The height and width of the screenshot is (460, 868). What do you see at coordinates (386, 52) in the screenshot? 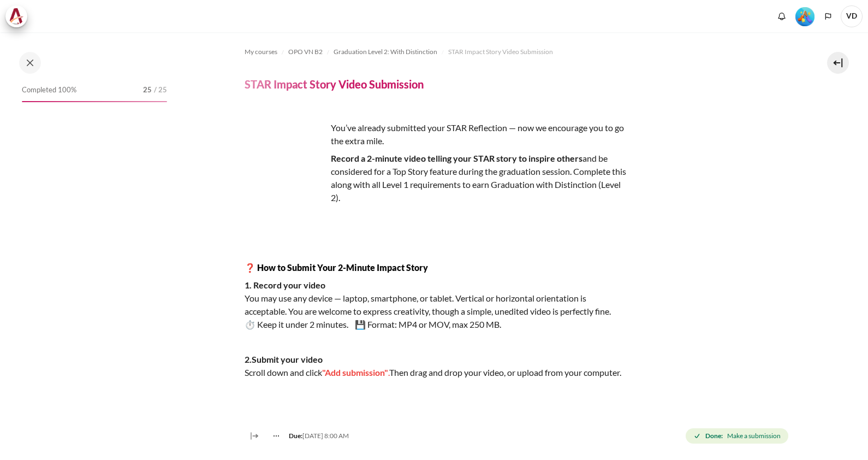
I see `span: Graduation Level 2: With Distinction` at bounding box center [386, 52].